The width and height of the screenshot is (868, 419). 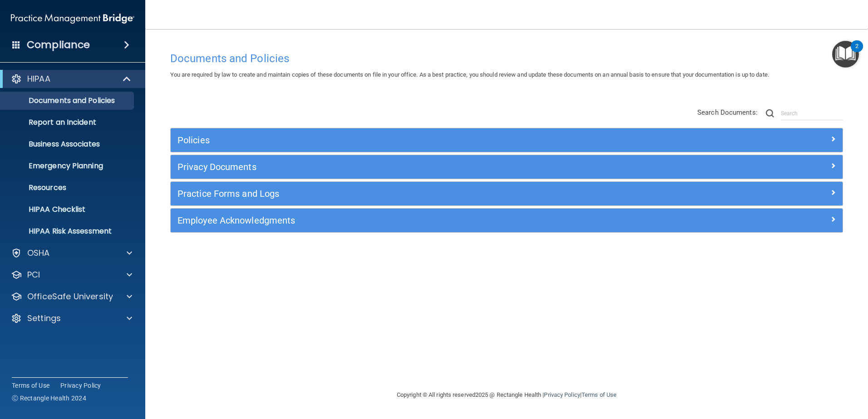 I want to click on span: Search Documents:, so click(x=727, y=112).